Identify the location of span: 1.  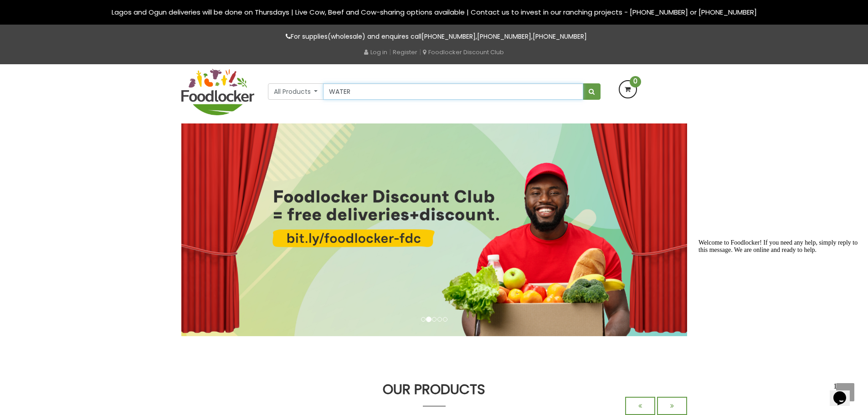
(5, 7).